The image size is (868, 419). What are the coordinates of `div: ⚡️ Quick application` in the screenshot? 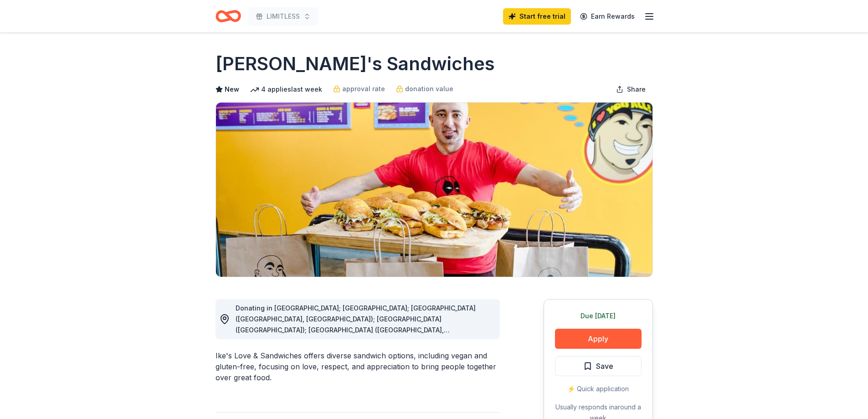 It's located at (598, 389).